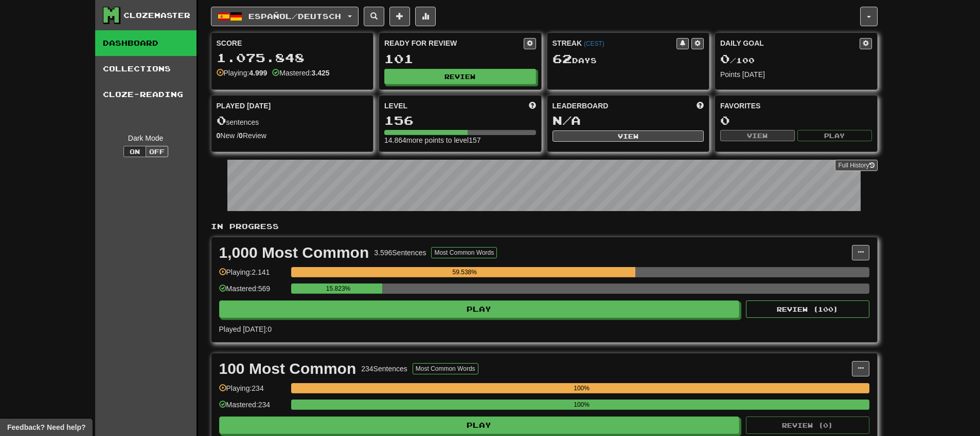 The width and height of the screenshot is (980, 436). I want to click on span: N/A, so click(567, 120).